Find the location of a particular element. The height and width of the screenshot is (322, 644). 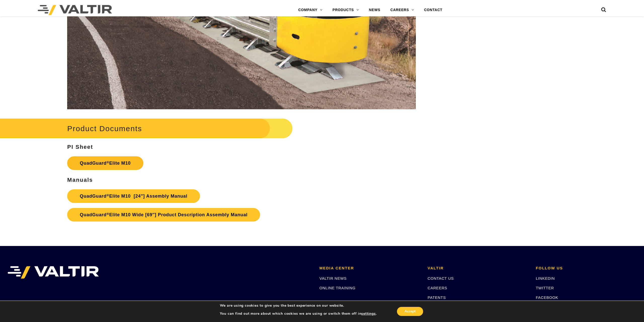

h2: FOLLOW US is located at coordinates (586, 268).